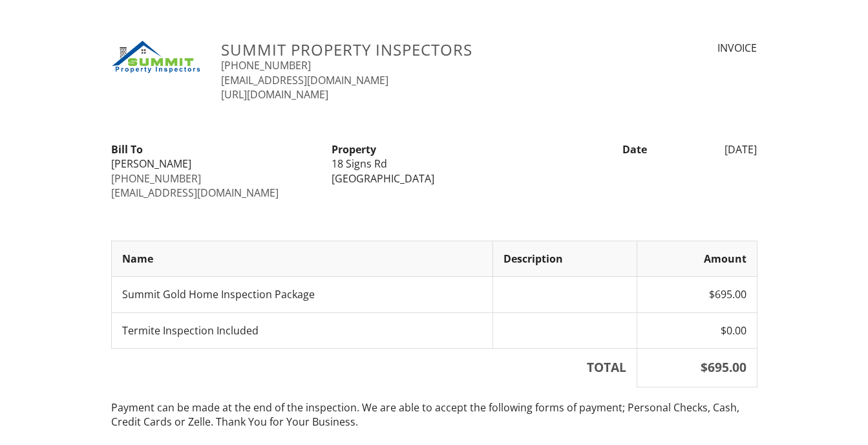  Describe the element at coordinates (302, 258) in the screenshot. I see `th: Name` at that location.